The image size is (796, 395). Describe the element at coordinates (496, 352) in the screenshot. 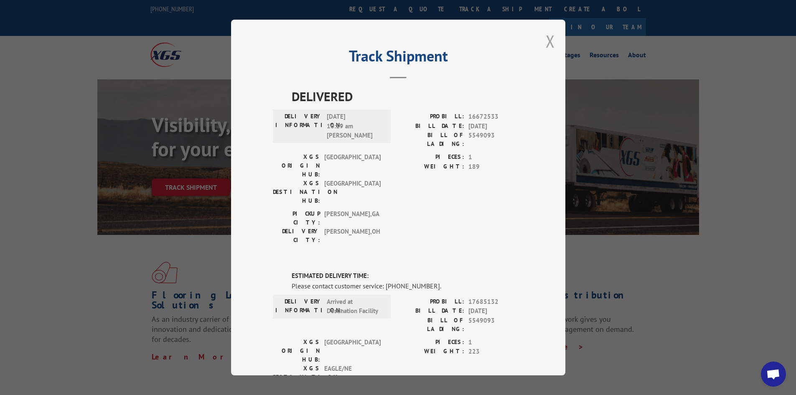

I see `span: 223` at that location.